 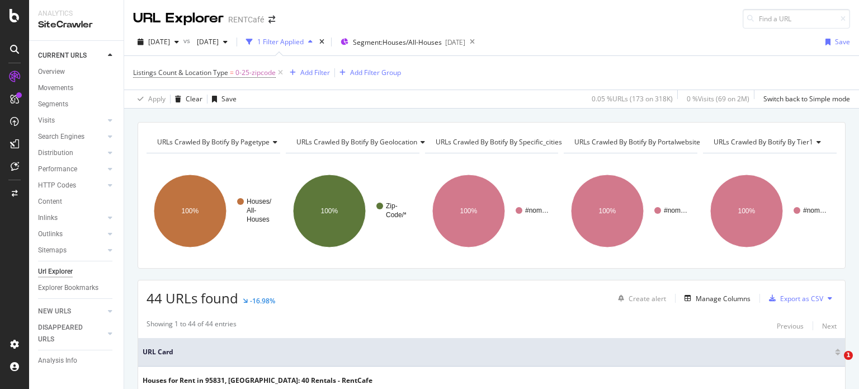 What do you see at coordinates (181, 72) in the screenshot?
I see `span: Listings Count & Location Type` at bounding box center [181, 72].